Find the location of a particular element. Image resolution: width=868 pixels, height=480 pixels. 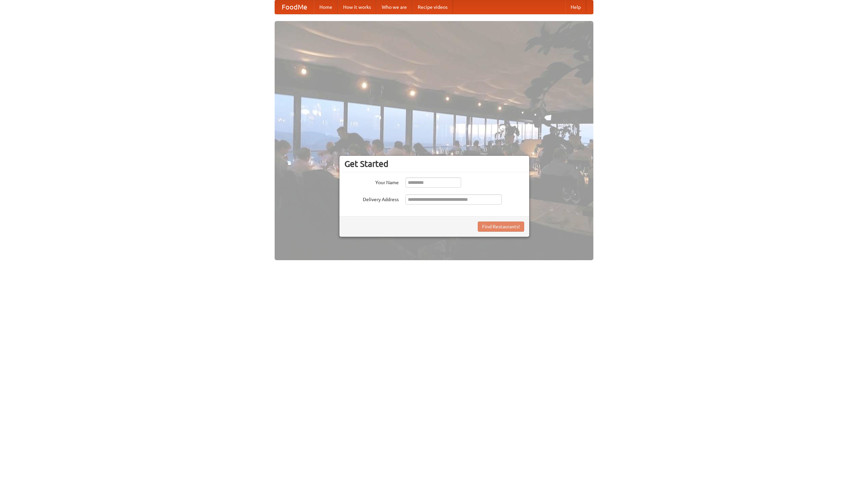

label: Delivery Address is located at coordinates (371, 199).